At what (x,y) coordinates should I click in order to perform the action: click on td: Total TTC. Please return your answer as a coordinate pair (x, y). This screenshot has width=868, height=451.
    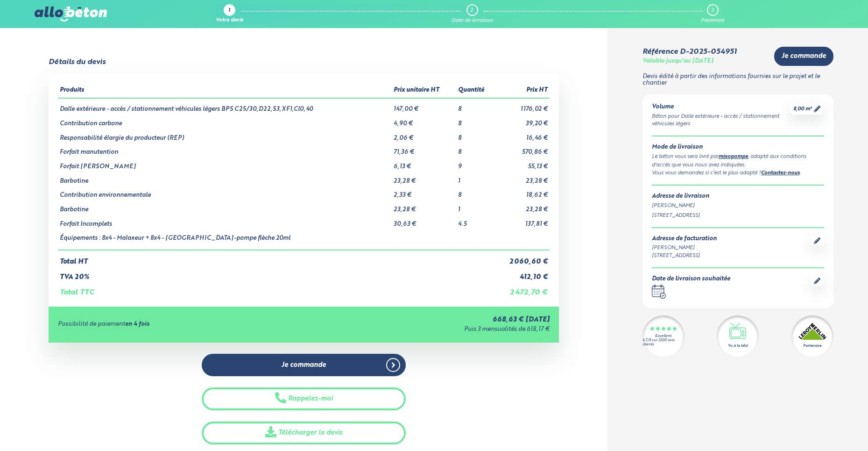
    Looking at the image, I should click on (277, 289).